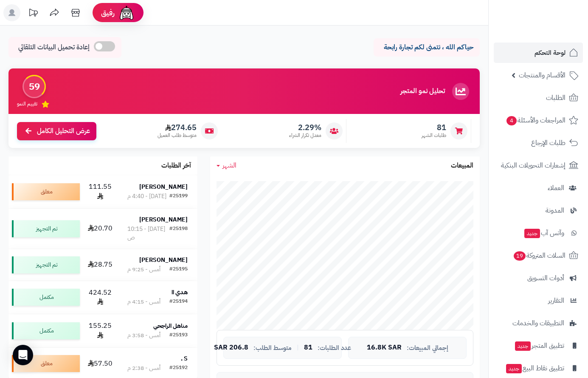 This screenshot has width=588, height=378. What do you see at coordinates (538, 278) in the screenshot?
I see `a: أدوات التسويق` at bounding box center [538, 278].